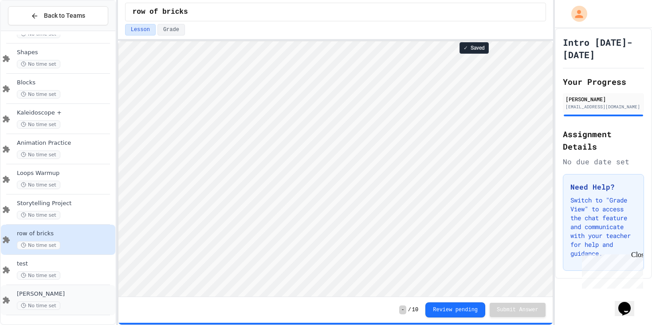 The height and width of the screenshot is (325, 652). Describe the element at coordinates (603, 140) in the screenshot. I see `h2: Assignment Details` at that location.